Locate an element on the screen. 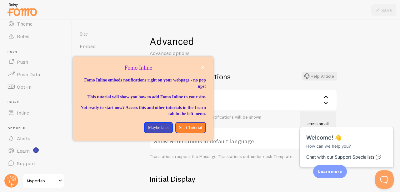 This screenshot has width=400, height=192. a: Mypetlab is located at coordinates (43, 181).